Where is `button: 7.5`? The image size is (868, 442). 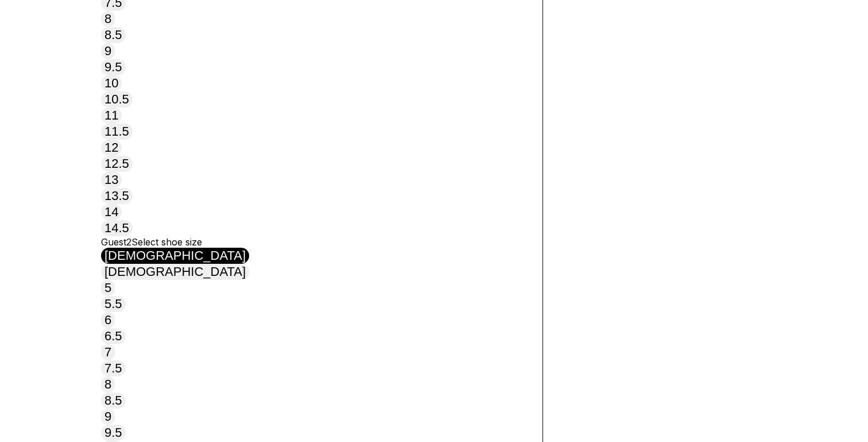 button: 7.5 is located at coordinates (113, 368).